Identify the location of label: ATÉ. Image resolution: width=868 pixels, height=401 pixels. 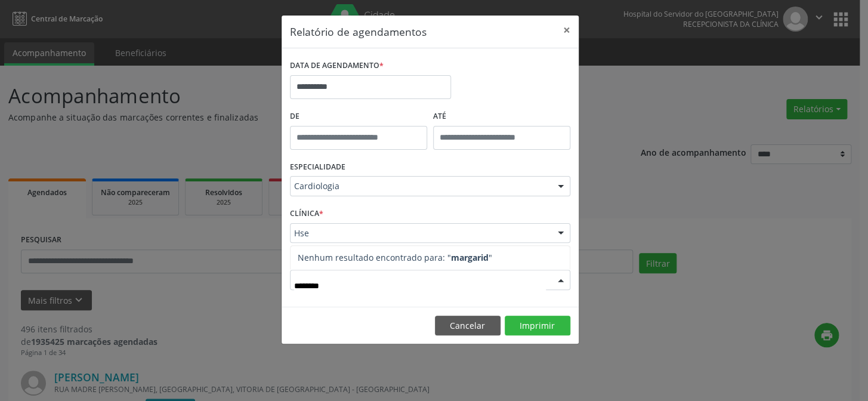
(502, 116).